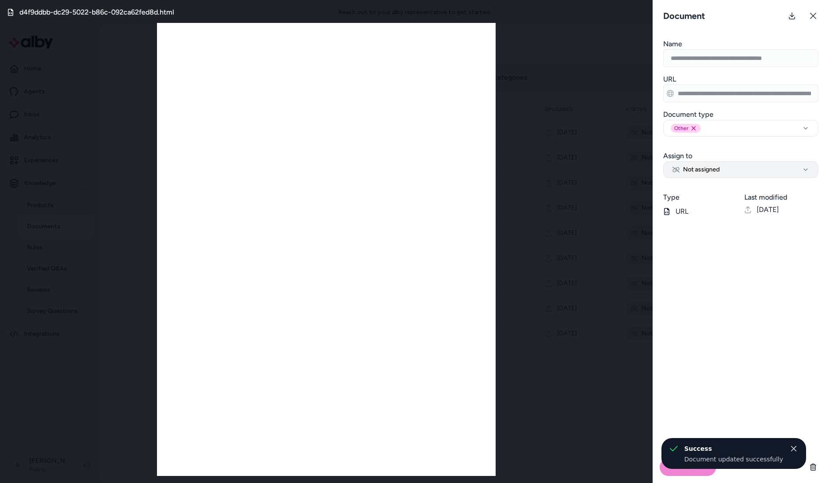 The height and width of the screenshot is (483, 829). Describe the element at coordinates (700, 212) in the screenshot. I see `p: URL` at that location.